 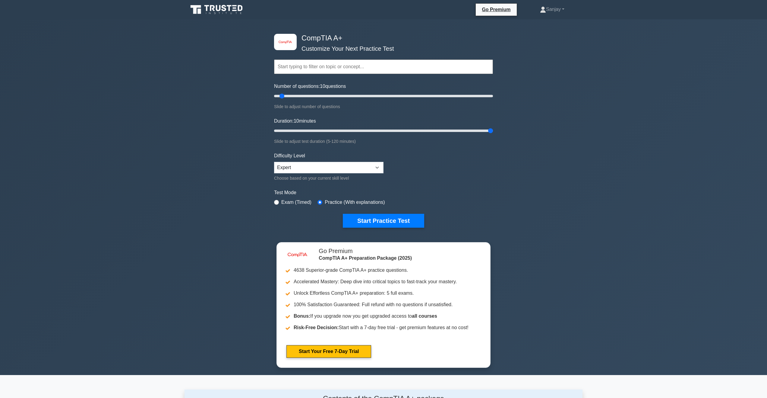 I want to click on button: Start Practice Test, so click(x=384, y=220).